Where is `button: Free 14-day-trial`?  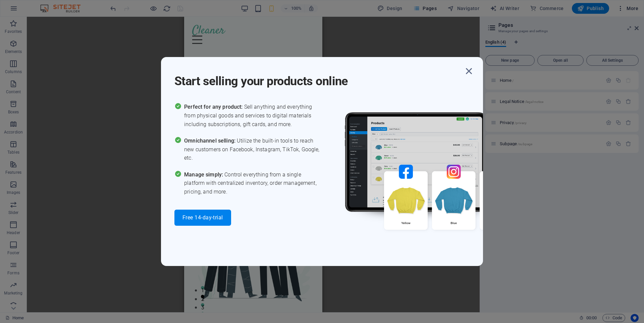
button: Free 14-day-trial is located at coordinates (203, 218).